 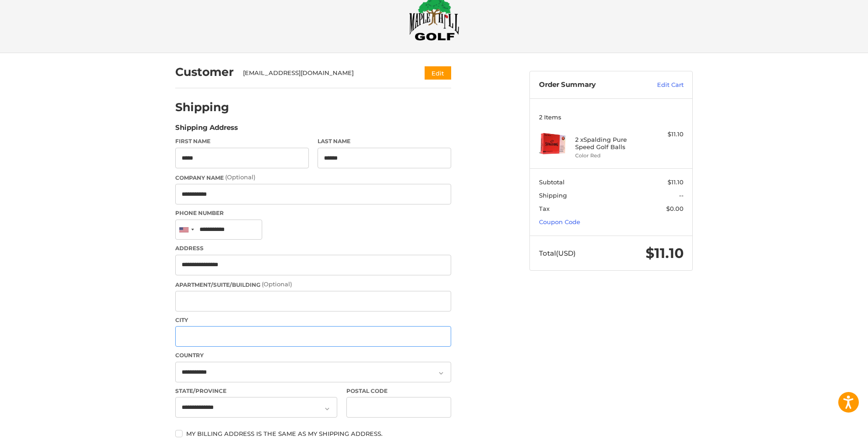 I want to click on legend: Shipping Address, so click(x=206, y=130).